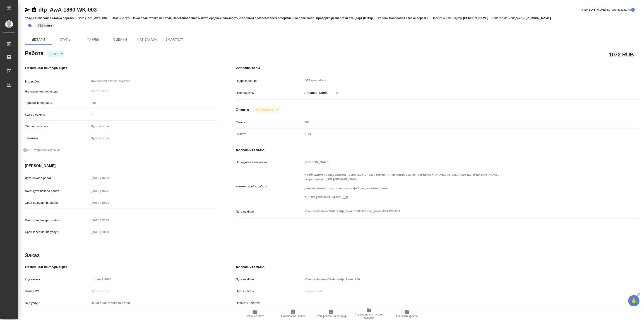 The width and height of the screenshot is (644, 320). Describe the element at coordinates (337, 93) in the screenshot. I see `button: Удалить исполнителя` at that location.